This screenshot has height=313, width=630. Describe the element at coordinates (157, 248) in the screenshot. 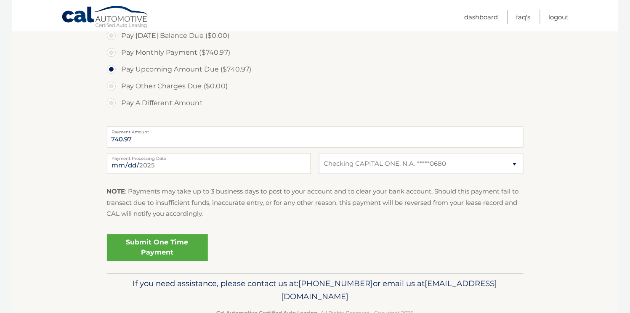

I see `a: Submit One Time Payment` at that location.